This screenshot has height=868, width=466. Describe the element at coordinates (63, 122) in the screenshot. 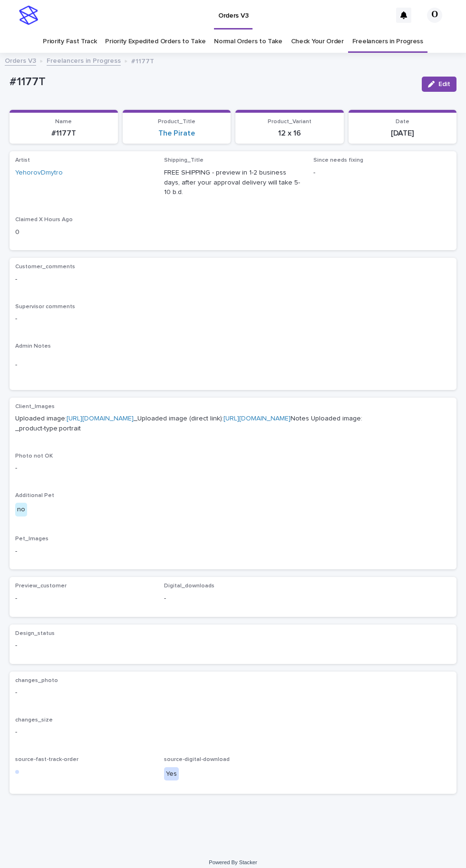

I see `span: Name` at that location.